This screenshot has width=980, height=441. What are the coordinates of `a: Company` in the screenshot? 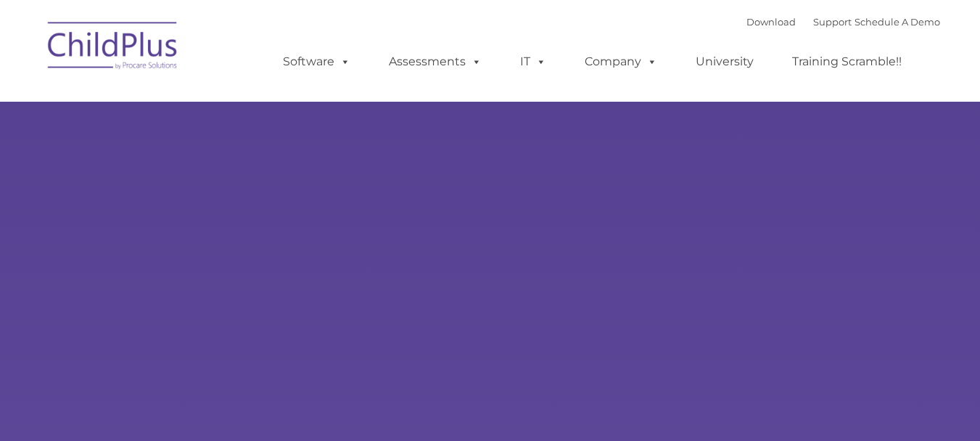 It's located at (621, 62).